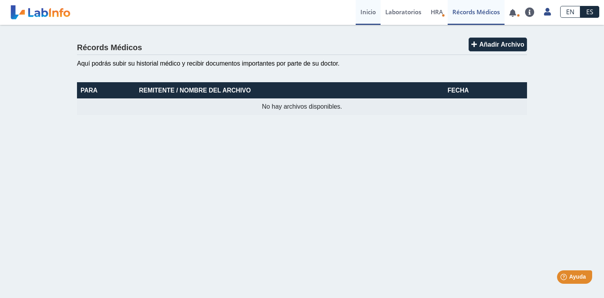 This screenshot has width=604, height=298. What do you see at coordinates (590, 12) in the screenshot?
I see `a: ES` at bounding box center [590, 12].